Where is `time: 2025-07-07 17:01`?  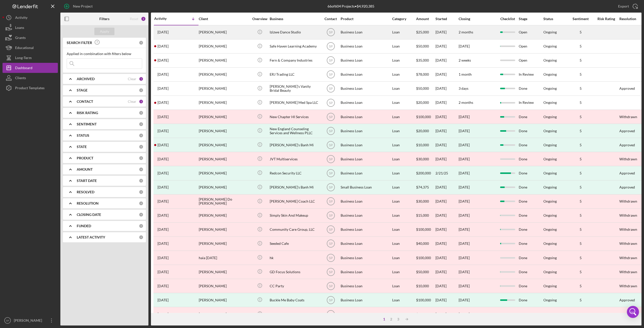 time: 2025-07-07 17:01 is located at coordinates (163, 60).